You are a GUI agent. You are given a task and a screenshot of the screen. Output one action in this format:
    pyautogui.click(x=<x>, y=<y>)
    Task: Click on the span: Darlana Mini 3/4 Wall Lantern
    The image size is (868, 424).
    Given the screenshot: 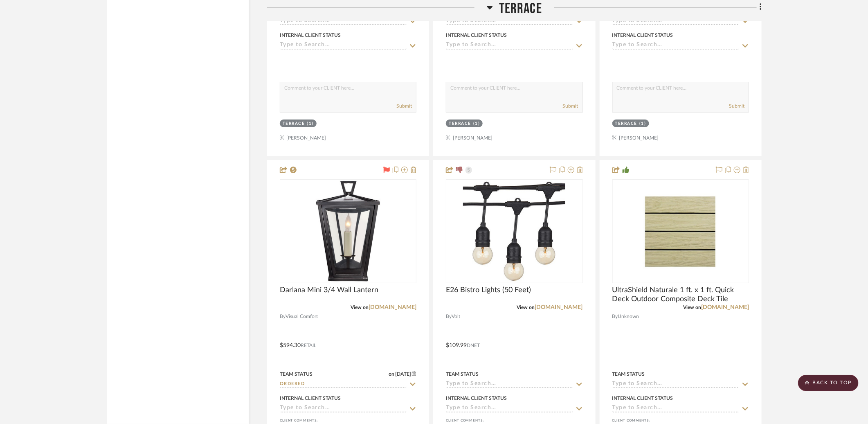 What is the action you would take?
    pyautogui.click(x=329, y=290)
    